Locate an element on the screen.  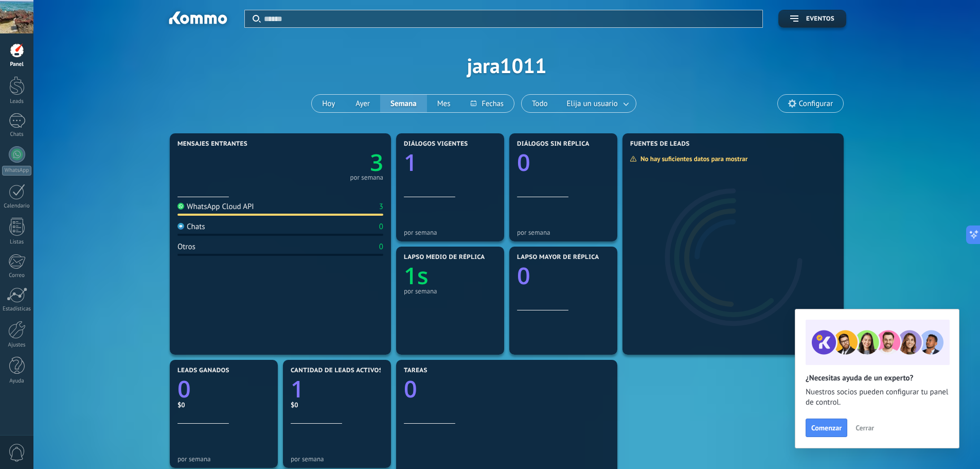
div: Estadísticas is located at coordinates (17, 309).